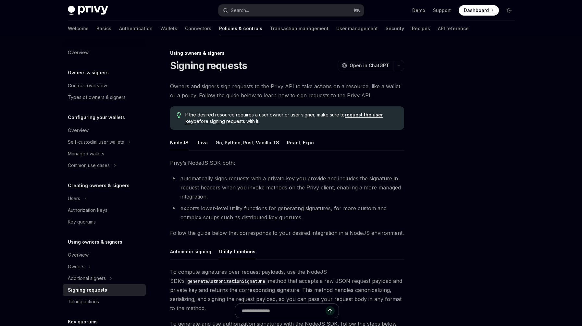 Image resolution: width=582 pixels, height=326 pixels. What do you see at coordinates (287, 188) in the screenshot?
I see `li: automatically signs requests with a private key you provide and includes the signature in request...` at bounding box center [287, 188].